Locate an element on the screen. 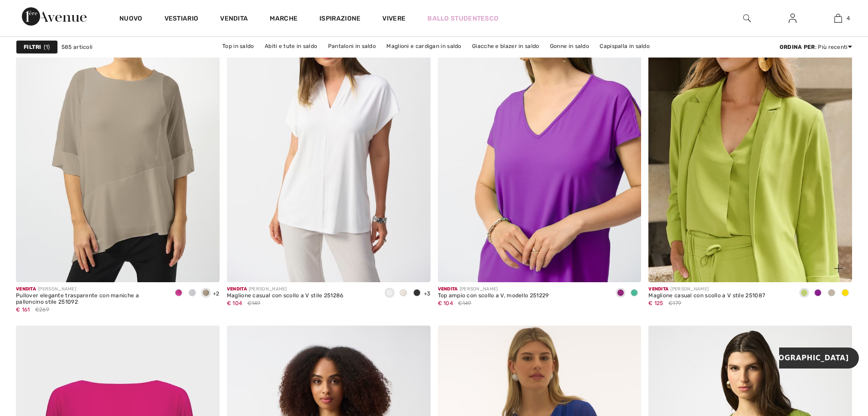 This screenshot has height=416, width=868. font: Pullover elegante trasparente con maniche a palloncino stile 251092 is located at coordinates (78, 298).